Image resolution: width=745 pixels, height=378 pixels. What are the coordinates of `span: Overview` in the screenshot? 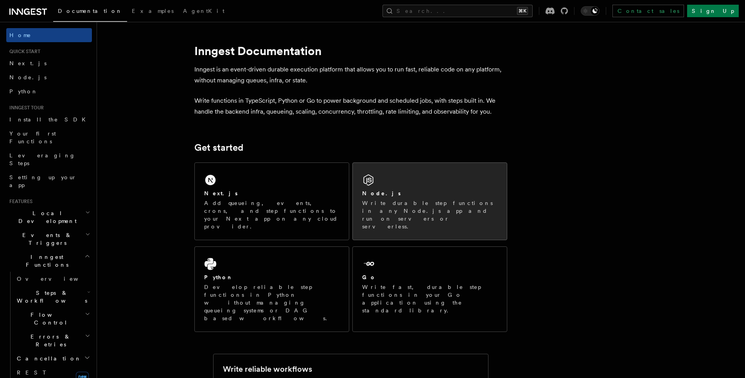 It's located at (57, 279).